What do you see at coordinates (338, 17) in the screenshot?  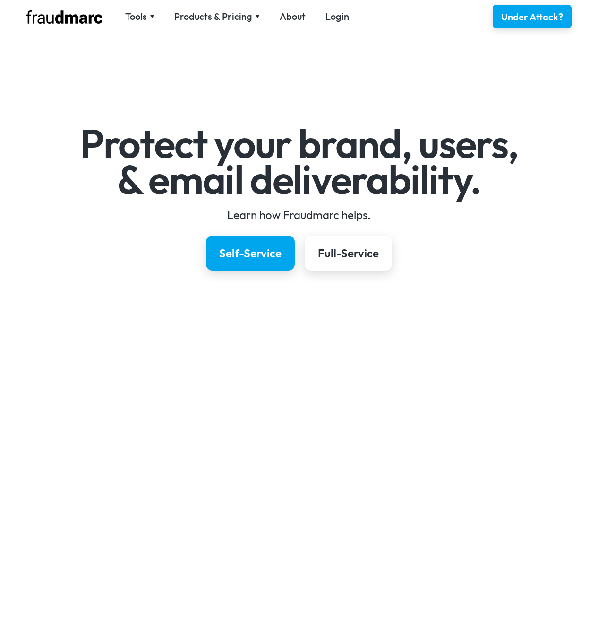 I see `a: Login` at bounding box center [338, 17].